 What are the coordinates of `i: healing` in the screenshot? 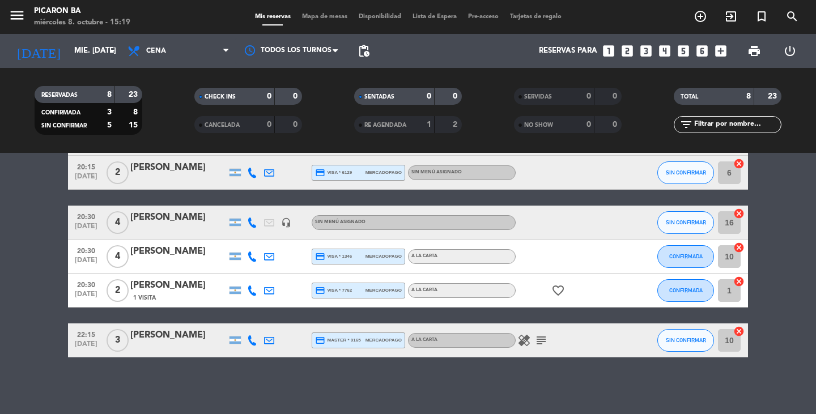 It's located at (524, 341).